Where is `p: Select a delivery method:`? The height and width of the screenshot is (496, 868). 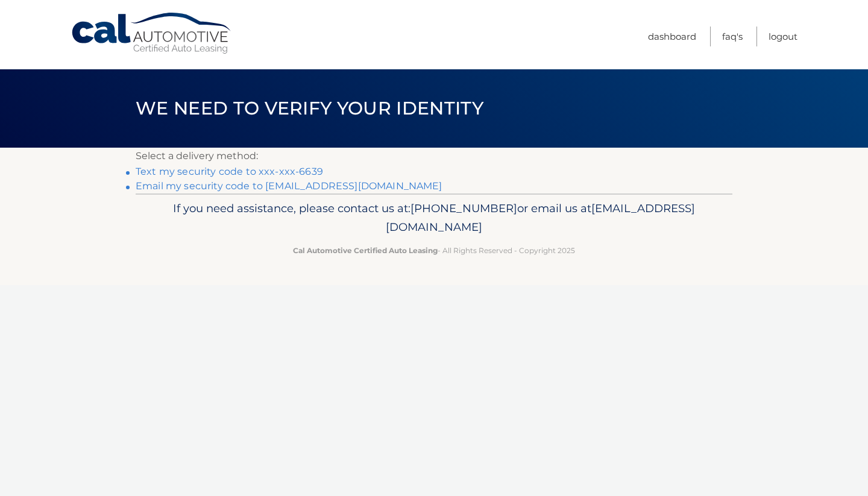 p: Select a delivery method: is located at coordinates (434, 156).